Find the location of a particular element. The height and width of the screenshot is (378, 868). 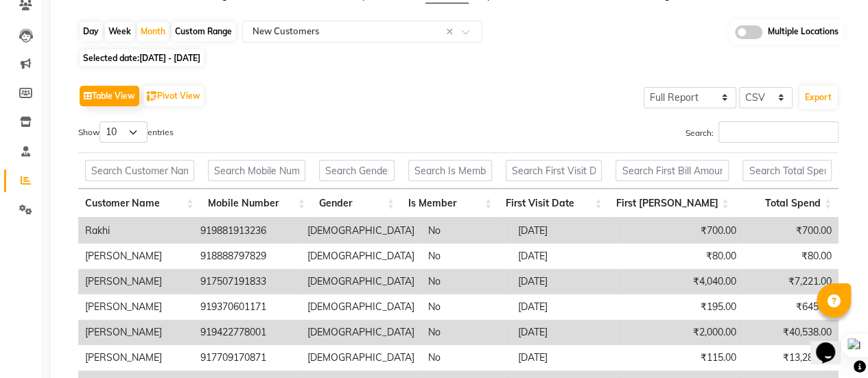

th: First Bill Amount: activate to sort column ascending is located at coordinates (672, 203).